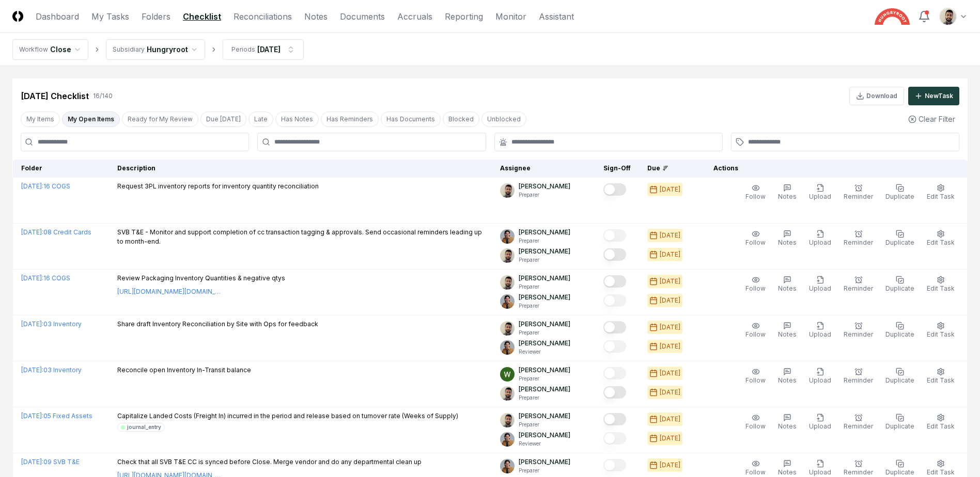 This screenshot has height=477, width=980. I want to click on a: Assistant, so click(557, 17).